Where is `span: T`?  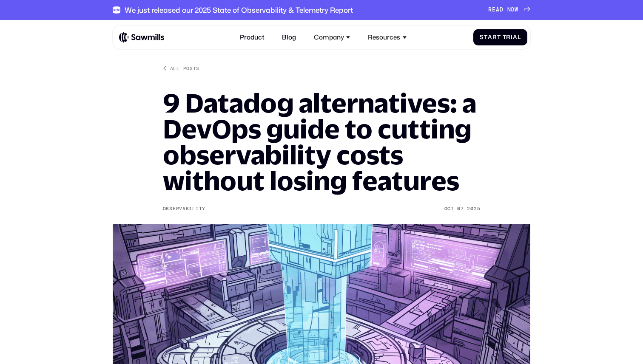
span: T is located at coordinates (504, 37).